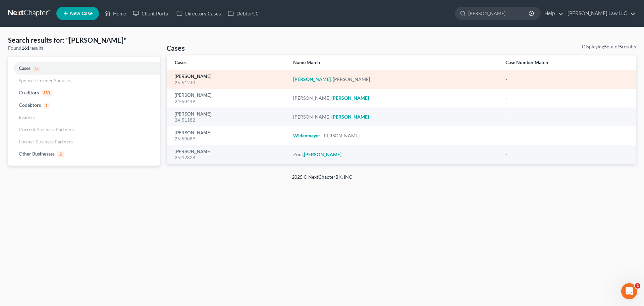  What do you see at coordinates (552, 14) in the screenshot?
I see `a: Help` at bounding box center [552, 14].